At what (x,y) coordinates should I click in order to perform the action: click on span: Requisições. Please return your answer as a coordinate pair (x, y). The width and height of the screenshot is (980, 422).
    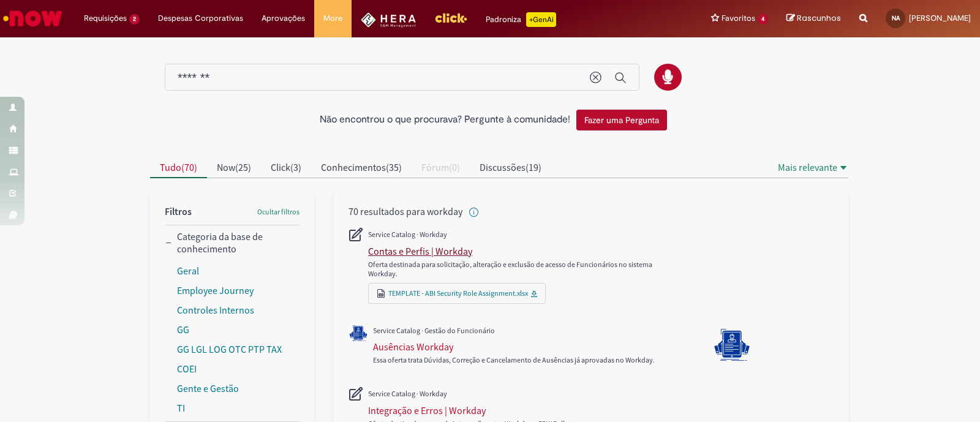
    Looking at the image, I should click on (105, 19).